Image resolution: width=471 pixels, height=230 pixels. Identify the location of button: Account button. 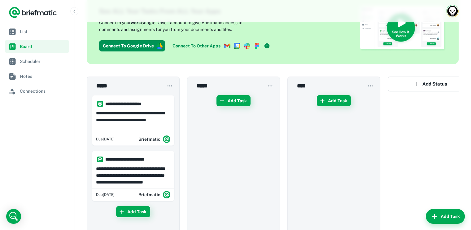
(452, 11).